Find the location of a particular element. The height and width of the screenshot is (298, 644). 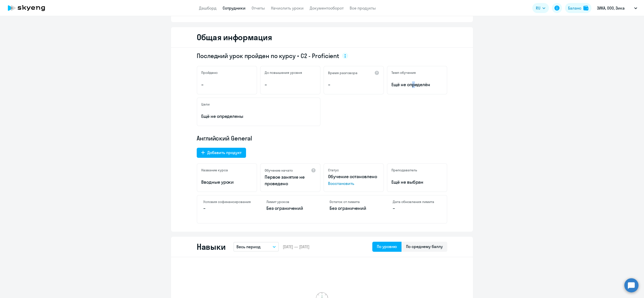

button: RU is located at coordinates (541, 8).